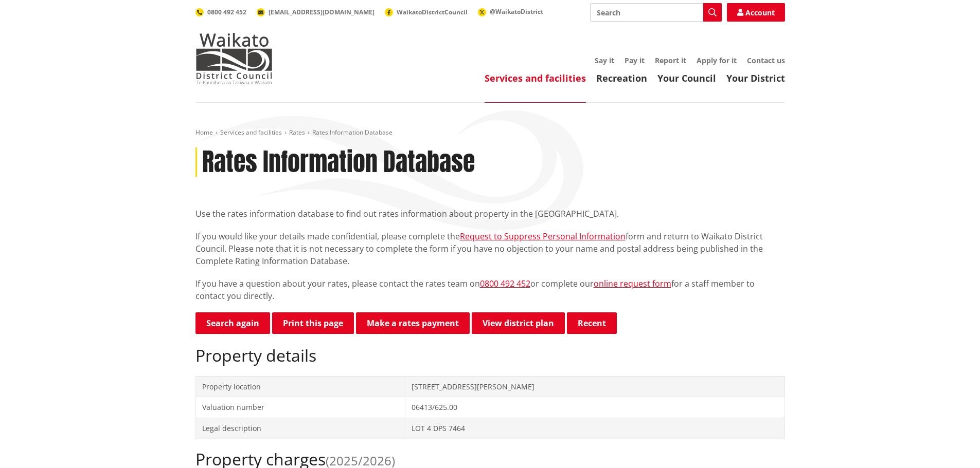 Image resolution: width=980 pixels, height=468 pixels. What do you see at coordinates (300, 407) in the screenshot?
I see `td: Valuation number` at bounding box center [300, 407].